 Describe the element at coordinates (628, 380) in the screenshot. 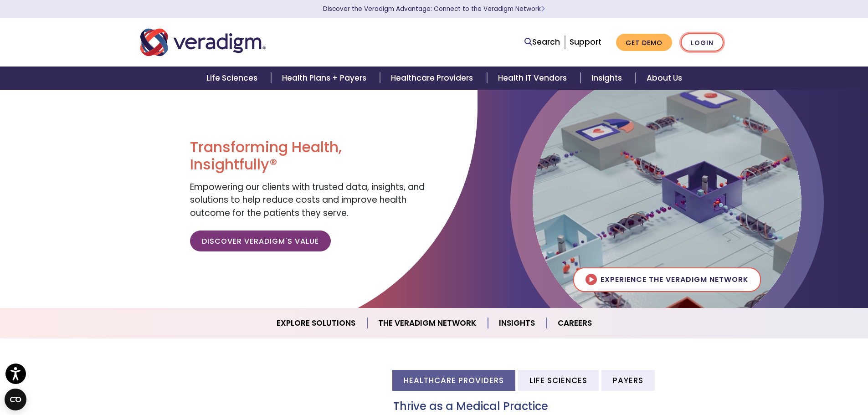

I see `li: Payers` at that location.